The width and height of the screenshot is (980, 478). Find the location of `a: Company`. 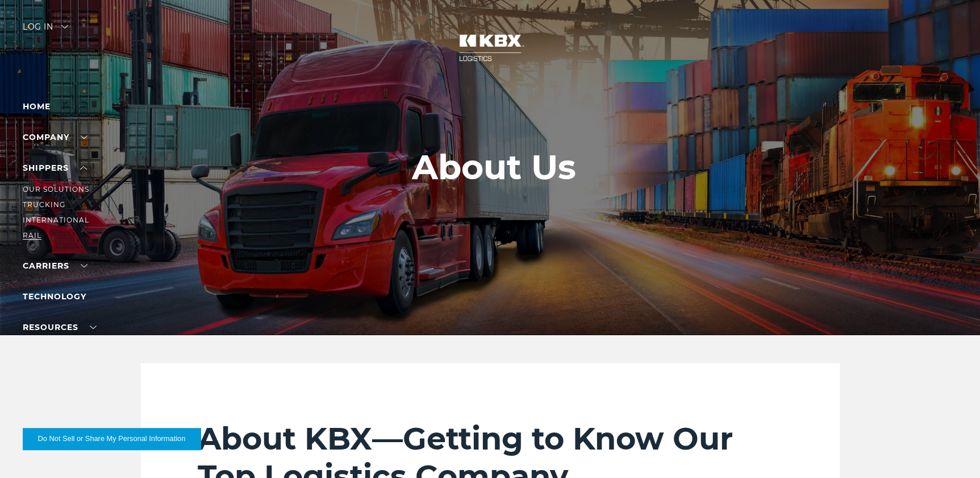

a: Company is located at coordinates (55, 137).